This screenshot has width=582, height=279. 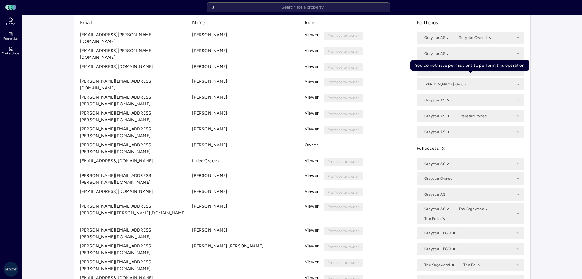 What do you see at coordinates (359, 23) in the screenshot?
I see `h4: Role` at bounding box center [359, 23].